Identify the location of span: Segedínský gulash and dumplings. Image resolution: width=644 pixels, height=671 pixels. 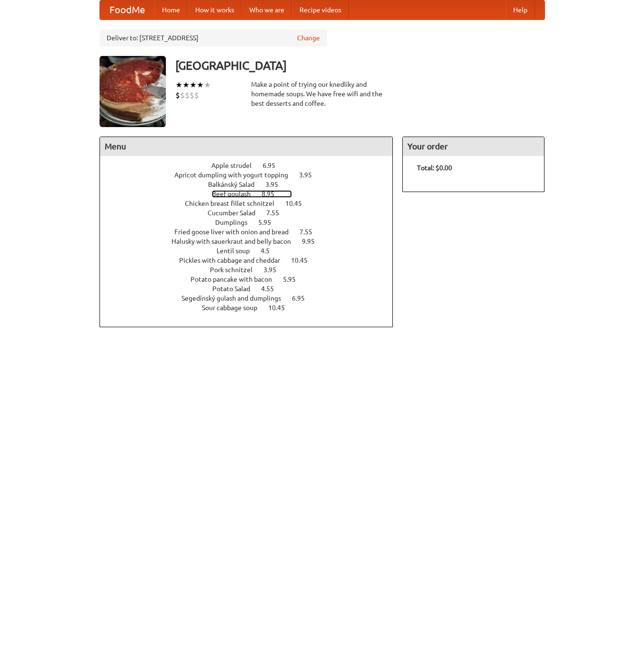
(236, 298).